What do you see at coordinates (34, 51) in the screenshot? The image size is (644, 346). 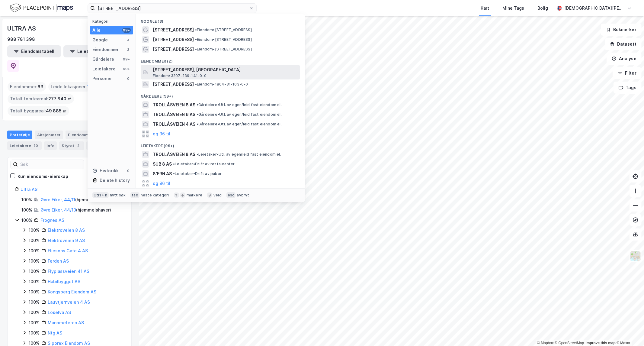 I see `button: Eiendomstabell` at bounding box center [34, 51].